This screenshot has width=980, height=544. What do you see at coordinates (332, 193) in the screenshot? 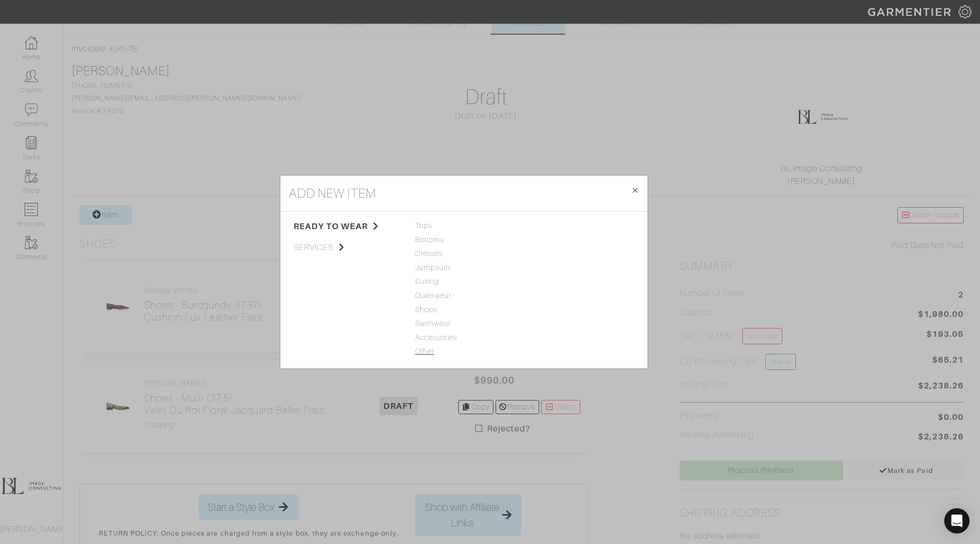
I see `h4: add new item` at bounding box center [332, 193].